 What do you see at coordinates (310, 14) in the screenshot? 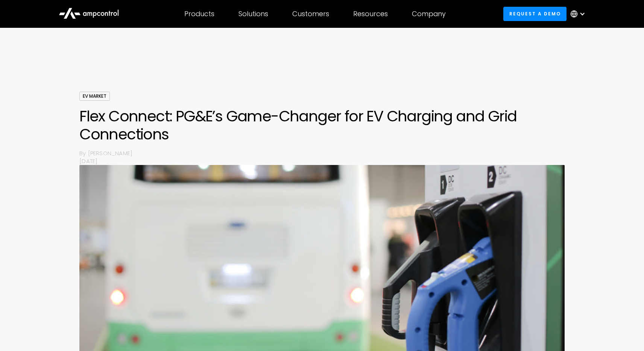
I see `div: Customers` at bounding box center [310, 14].